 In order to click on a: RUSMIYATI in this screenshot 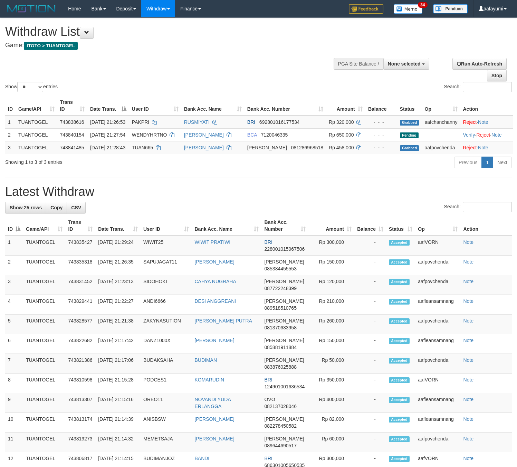, I will do `click(197, 122)`.